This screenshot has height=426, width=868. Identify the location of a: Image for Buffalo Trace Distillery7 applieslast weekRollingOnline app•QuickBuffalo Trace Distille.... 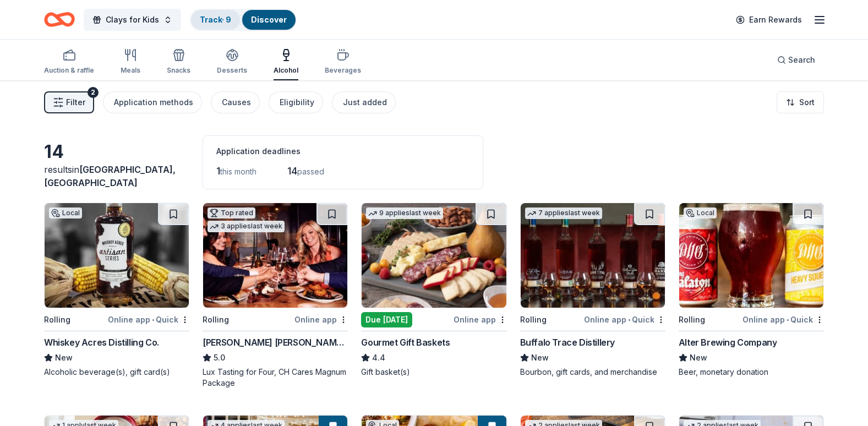
(593, 290).